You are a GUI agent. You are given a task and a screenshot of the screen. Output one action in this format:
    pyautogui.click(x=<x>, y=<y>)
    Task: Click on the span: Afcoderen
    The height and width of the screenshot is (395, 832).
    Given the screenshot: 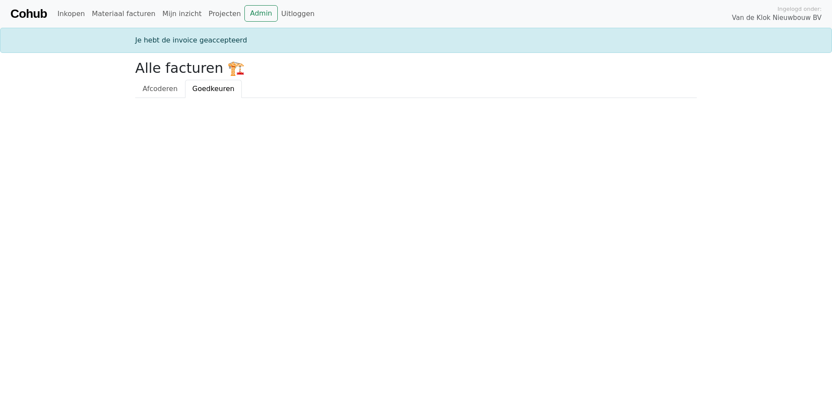 What is the action you would take?
    pyautogui.click(x=160, y=88)
    